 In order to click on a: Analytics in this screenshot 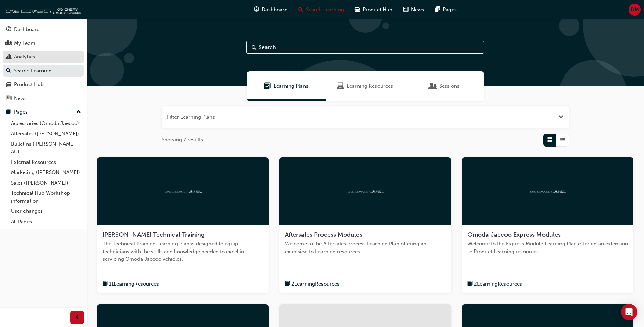, I will do `click(43, 57)`.